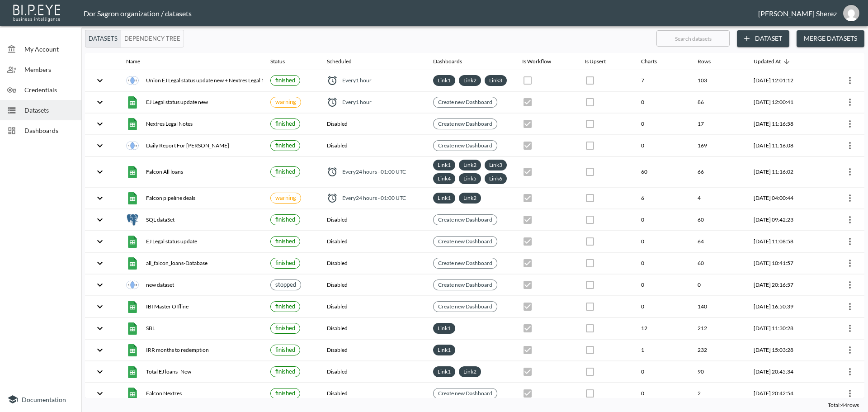  Describe the element at coordinates (470, 242) in the screenshot. I see `th: {"type":{},"key":null,"ref":null,"props":{"size":"small","clickable":true,"style":{"background":"...` at that location.